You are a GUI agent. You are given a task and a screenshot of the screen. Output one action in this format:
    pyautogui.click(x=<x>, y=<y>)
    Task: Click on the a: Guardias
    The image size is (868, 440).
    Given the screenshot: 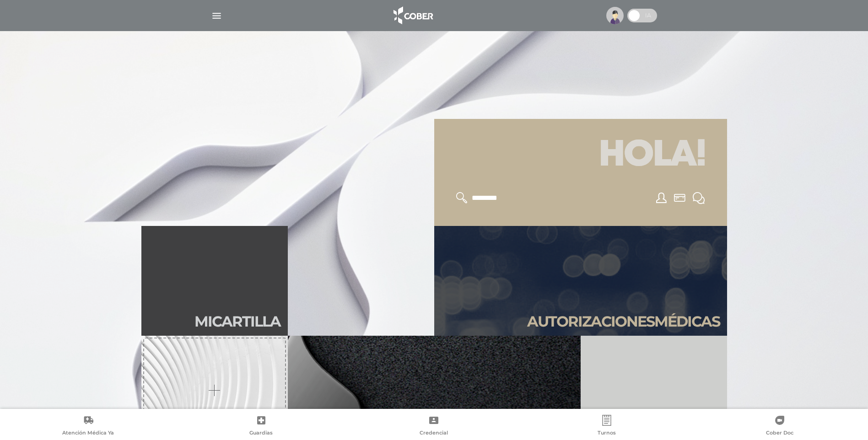 What is the action you would take?
    pyautogui.click(x=261, y=426)
    